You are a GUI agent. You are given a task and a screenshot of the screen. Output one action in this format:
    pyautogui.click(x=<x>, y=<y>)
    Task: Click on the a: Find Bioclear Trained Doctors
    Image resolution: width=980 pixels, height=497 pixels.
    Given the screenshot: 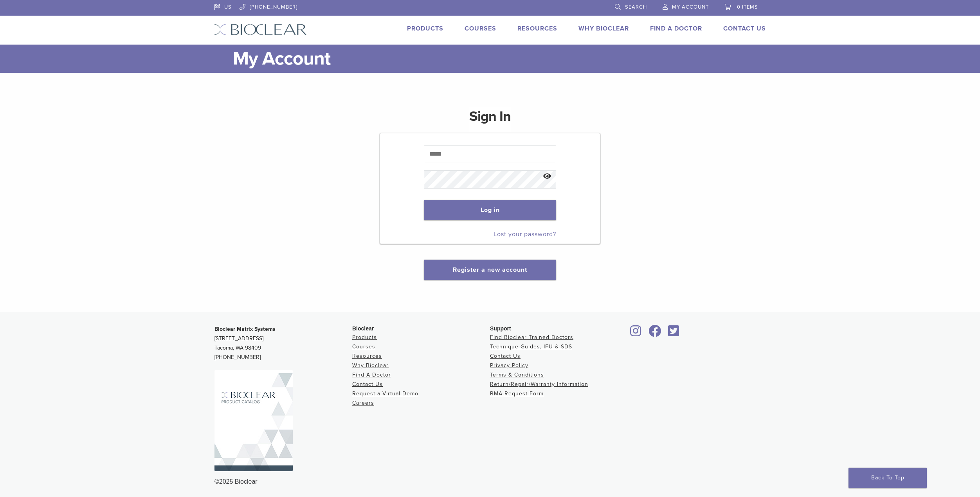 What is the action you would take?
    pyautogui.click(x=532, y=337)
    